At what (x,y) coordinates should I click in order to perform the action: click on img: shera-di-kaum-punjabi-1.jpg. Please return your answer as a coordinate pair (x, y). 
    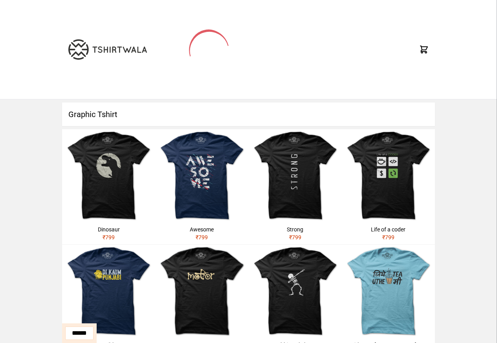
    Looking at the image, I should click on (108, 291).